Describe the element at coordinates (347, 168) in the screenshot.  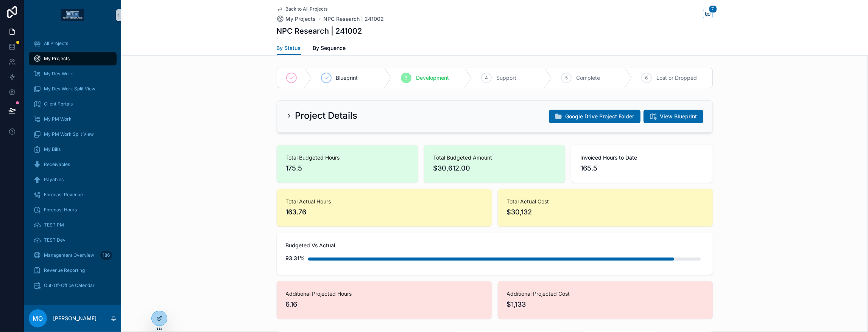
I see `span: 175.5` at that location.